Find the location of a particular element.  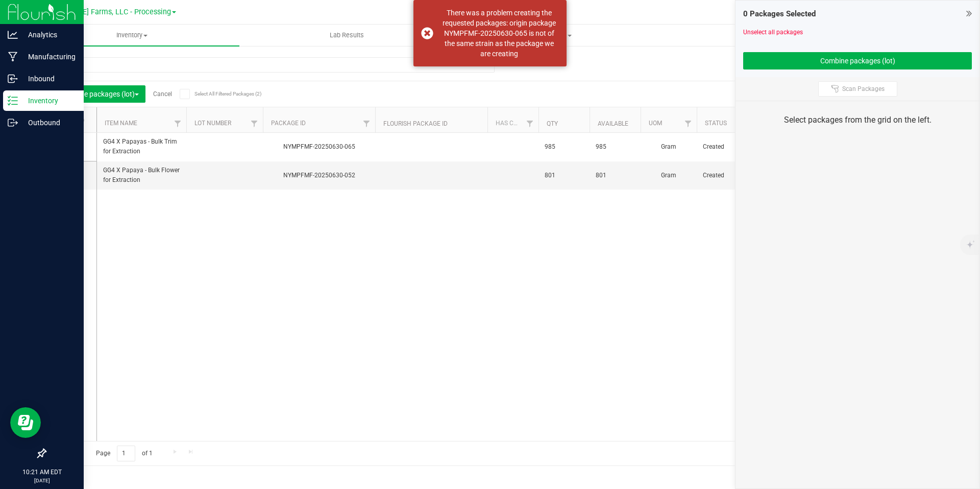

a: Lab Results is located at coordinates (347, 35).